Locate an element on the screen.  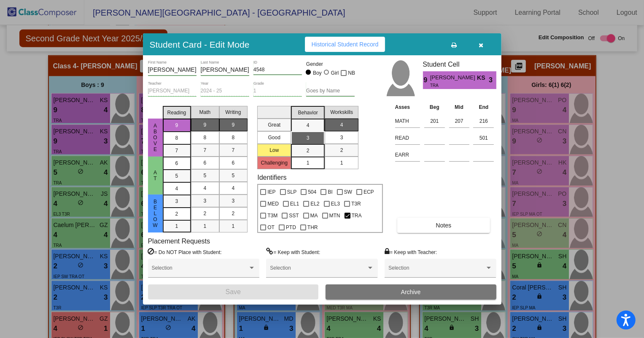
span: EL2 is located at coordinates (314, 204).